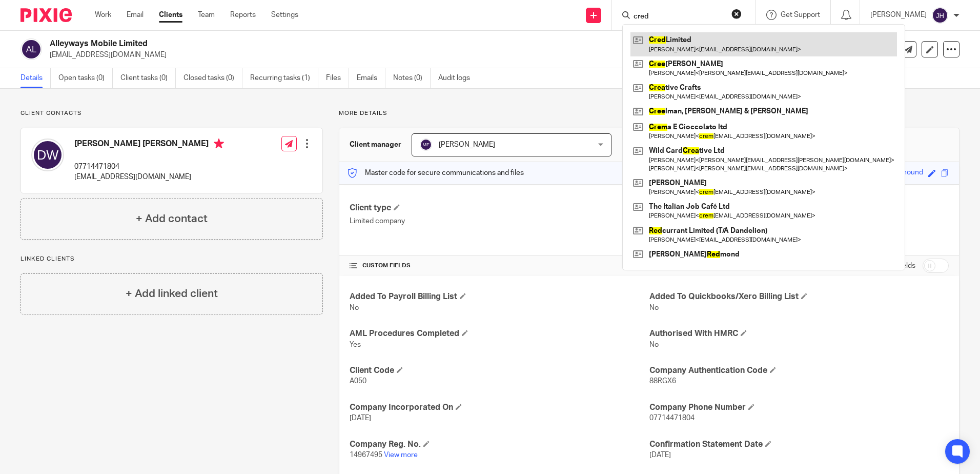  What do you see at coordinates (499, 407) in the screenshot?
I see `h4: Company Incorporated On` at bounding box center [499, 407].